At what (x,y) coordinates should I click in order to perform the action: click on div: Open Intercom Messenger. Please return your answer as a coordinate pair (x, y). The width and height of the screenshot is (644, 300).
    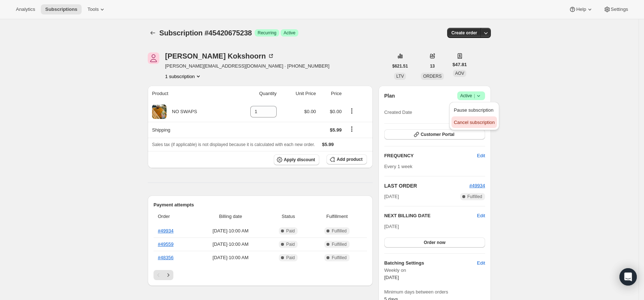
    Looking at the image, I should click on (629, 276).